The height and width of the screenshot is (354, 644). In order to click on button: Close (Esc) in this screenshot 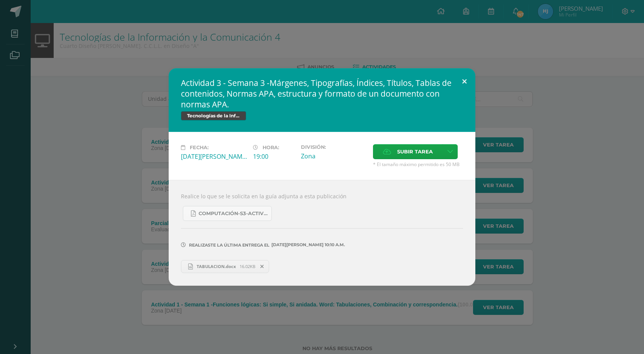, I will do `click(464, 81)`.